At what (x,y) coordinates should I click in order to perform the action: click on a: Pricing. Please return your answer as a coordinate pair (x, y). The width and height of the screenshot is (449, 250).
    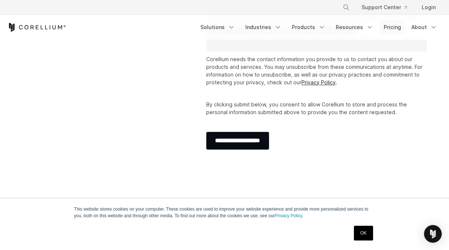
    Looking at the image, I should click on (392, 27).